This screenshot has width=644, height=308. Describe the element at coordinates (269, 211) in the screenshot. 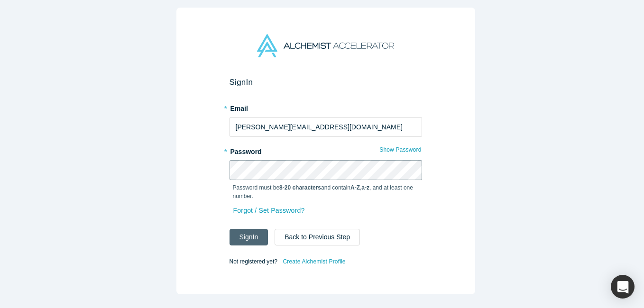

I see `a: Forgot / Set Password?` at that location.